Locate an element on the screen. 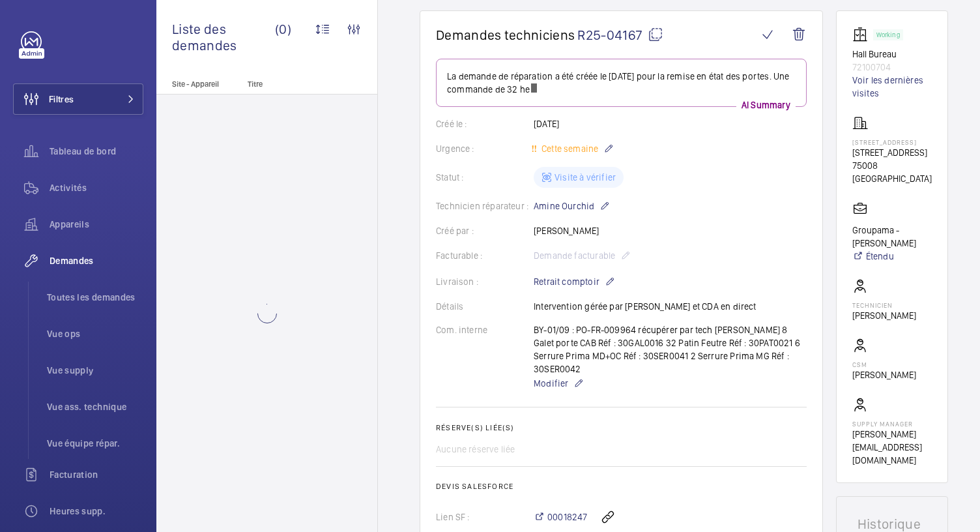 This screenshot has width=980, height=532. span: Cette semaine is located at coordinates (568, 148).